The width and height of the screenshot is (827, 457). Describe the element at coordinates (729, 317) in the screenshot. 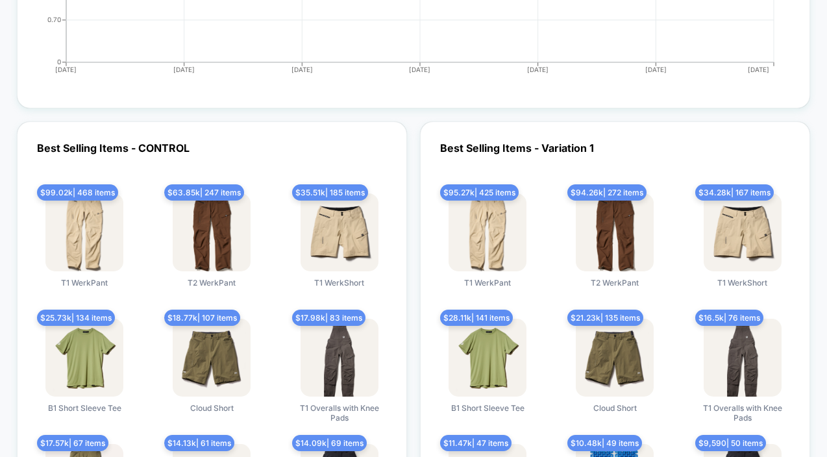

I see `span: $ 16.5k | 76 items` at that location.